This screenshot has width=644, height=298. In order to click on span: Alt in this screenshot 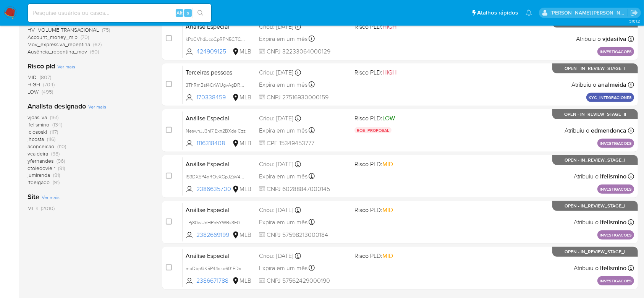, I will do `click(179, 13)`.